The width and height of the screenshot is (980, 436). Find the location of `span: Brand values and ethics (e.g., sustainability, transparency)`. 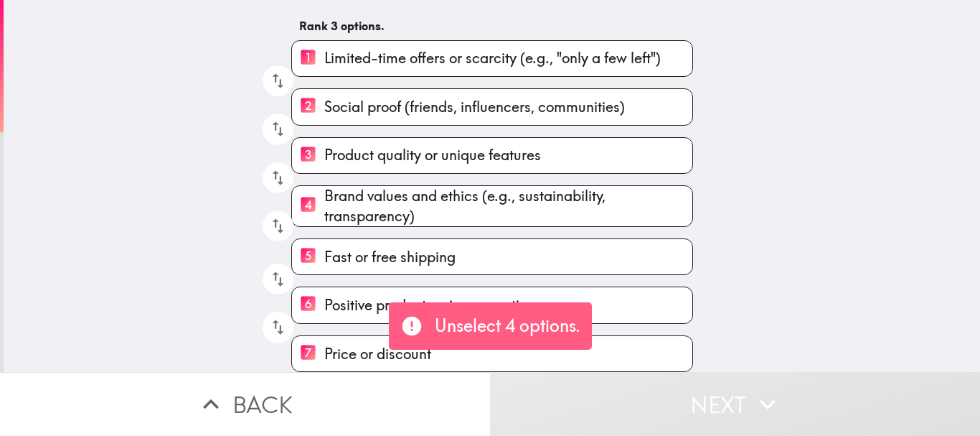

span: Brand values and ethics (e.g., sustainability, transparency) is located at coordinates (508, 206).